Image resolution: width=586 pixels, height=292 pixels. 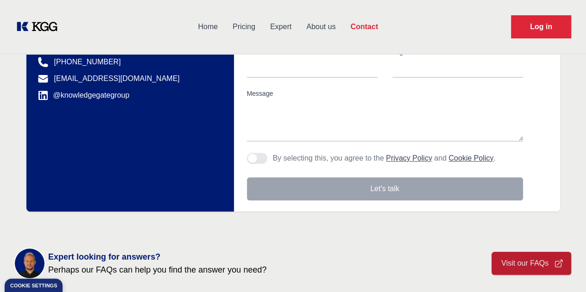 What do you see at coordinates (157, 270) in the screenshot?
I see `span: Perhaps our FAQs can help you find the answer you need?` at bounding box center [157, 270].